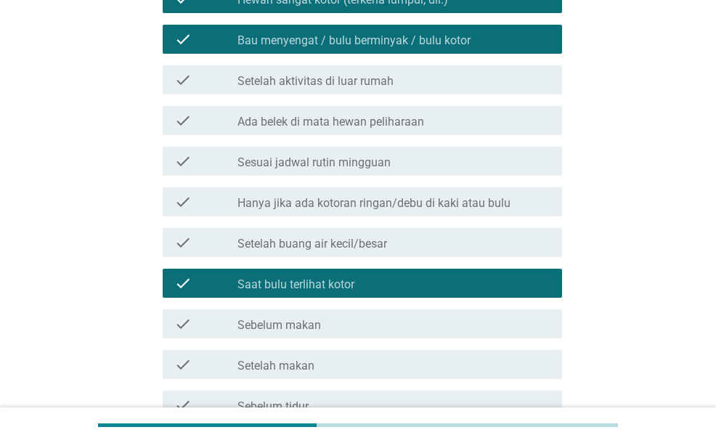  I want to click on label: Setelah buang air kecil/besar, so click(312, 244).